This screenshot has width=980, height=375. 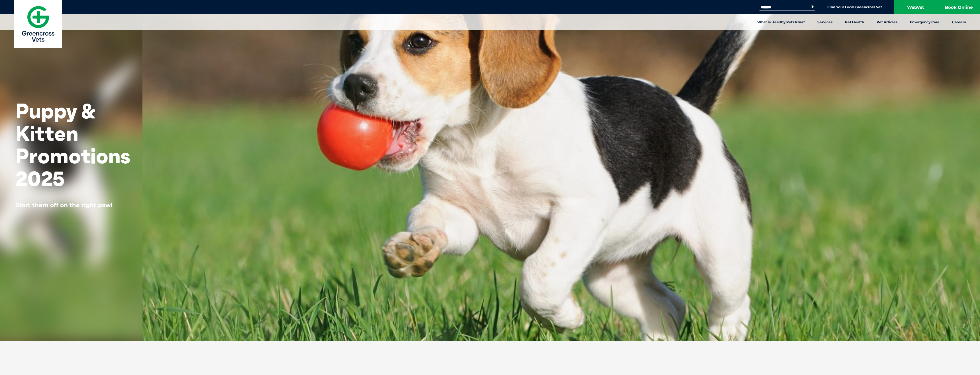 What do you see at coordinates (824, 22) in the screenshot?
I see `a: Services` at bounding box center [824, 22].